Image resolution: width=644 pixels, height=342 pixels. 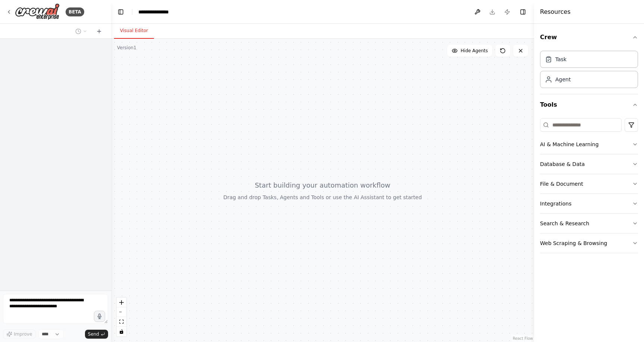 I want to click on button: zoom out, so click(x=121, y=312).